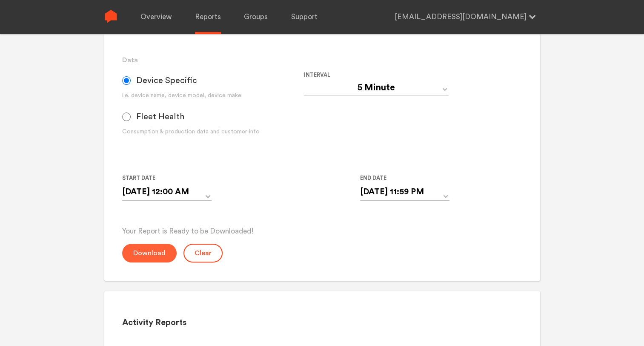  Describe the element at coordinates (111, 16) in the screenshot. I see `img: Sense Logo` at that location.